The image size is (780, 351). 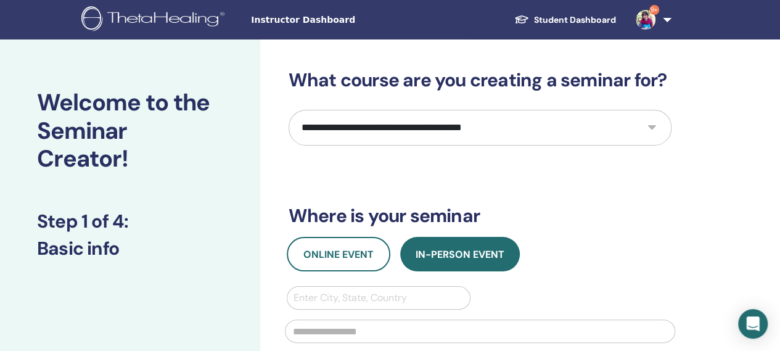 What do you see at coordinates (655, 10) in the screenshot?
I see `span: 9+` at bounding box center [655, 10].